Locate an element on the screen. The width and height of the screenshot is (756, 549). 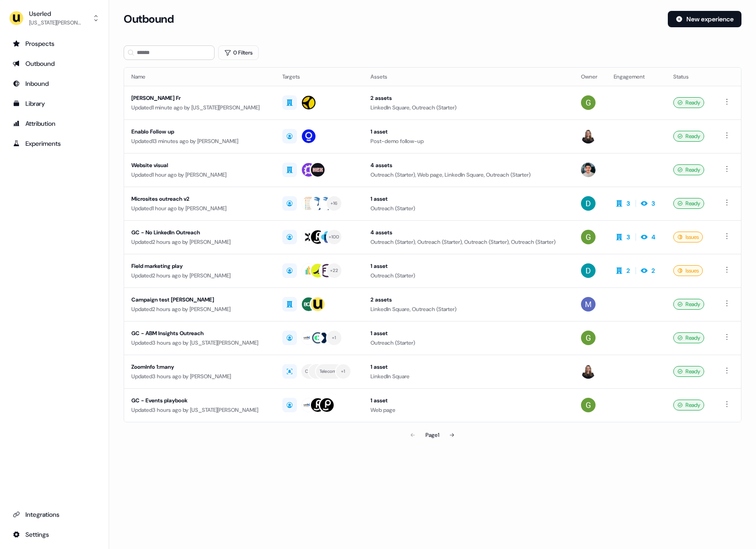
div: + 22 is located at coordinates (334, 271).